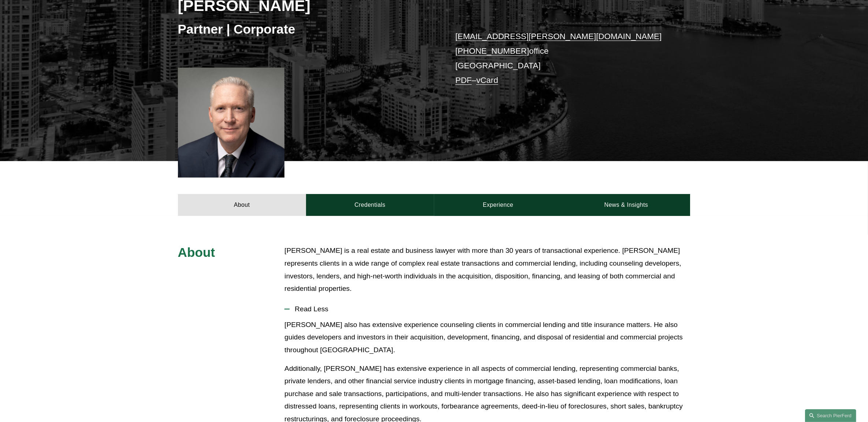  What do you see at coordinates (306, 29) in the screenshot?
I see `h3: Partner | Corporate` at bounding box center [306, 29].